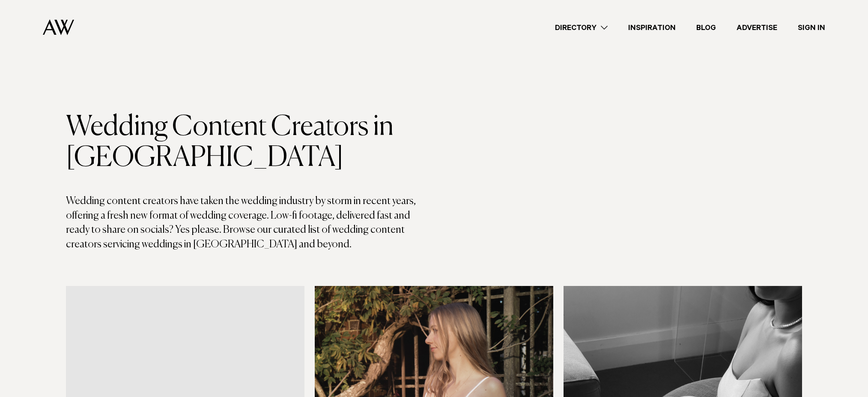  Describe the element at coordinates (811, 27) in the screenshot. I see `a: Sign In` at that location.